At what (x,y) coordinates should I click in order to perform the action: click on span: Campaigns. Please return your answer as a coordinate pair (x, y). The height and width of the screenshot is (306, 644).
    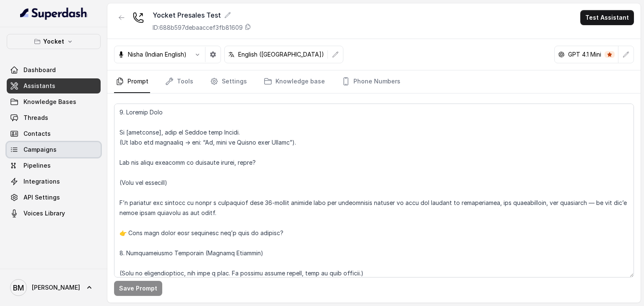
    Looking at the image, I should click on (40, 150).